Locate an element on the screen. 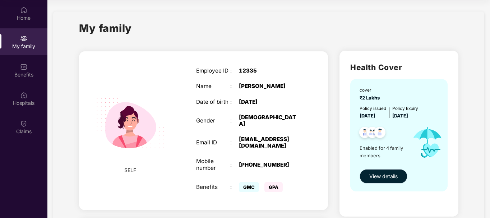 The image size is (490, 218). div: Name is located at coordinates (213, 86).